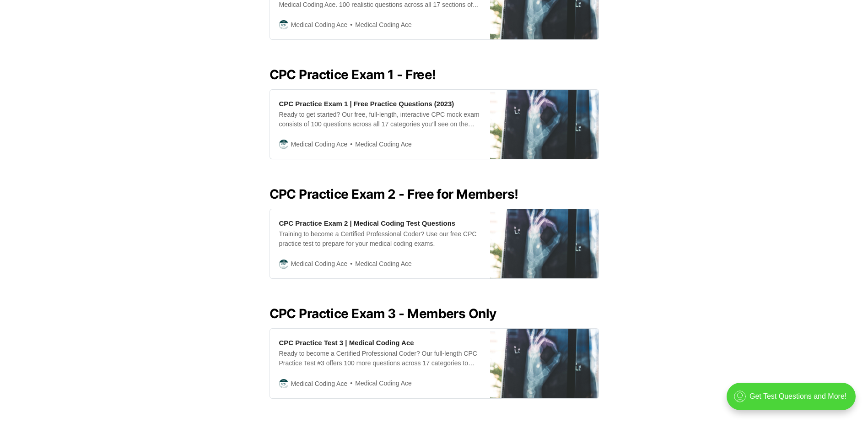 Image resolution: width=868 pixels, height=423 pixels. I want to click on a: CPC Practice Exam 2 | Medical Coding Test QuestionsTraining to become a Certified Professional Co..., so click(434, 243).